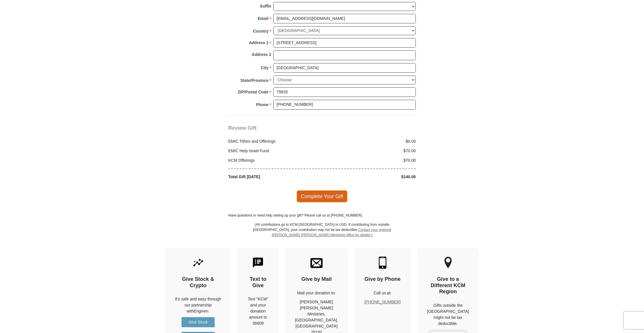 This screenshot has width=644, height=333. What do you see at coordinates (259, 43) in the screenshot?
I see `strong: Address 1` at bounding box center [259, 43].